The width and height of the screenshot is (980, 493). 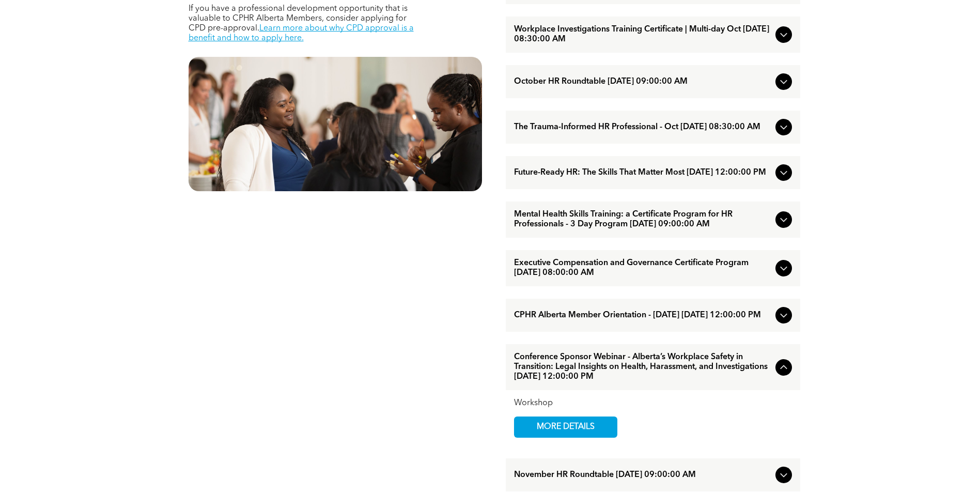 I want to click on span: If you have a professional development opportunity that is valuable to CPHR Alberta Members, cons..., so click(x=298, y=18).